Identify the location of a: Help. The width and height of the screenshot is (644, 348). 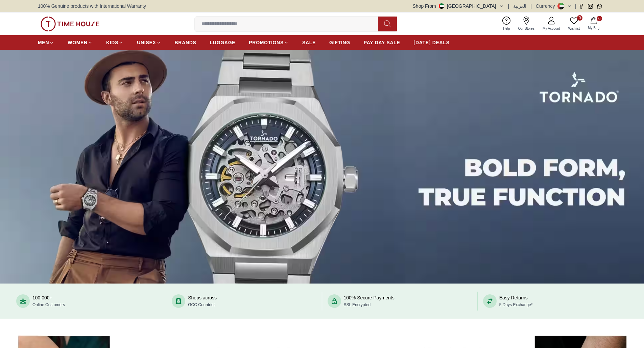
(506, 23).